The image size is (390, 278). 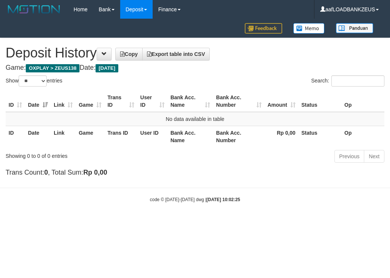 What do you see at coordinates (90, 136) in the screenshot?
I see `th: Game` at bounding box center [90, 136].